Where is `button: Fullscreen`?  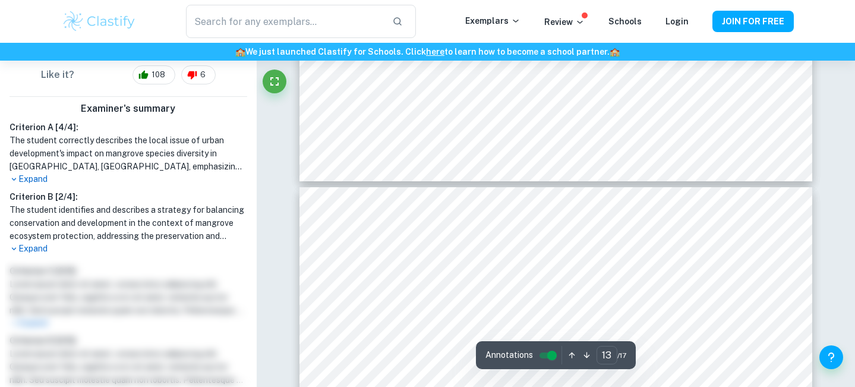
button: Fullscreen is located at coordinates (275, 81).